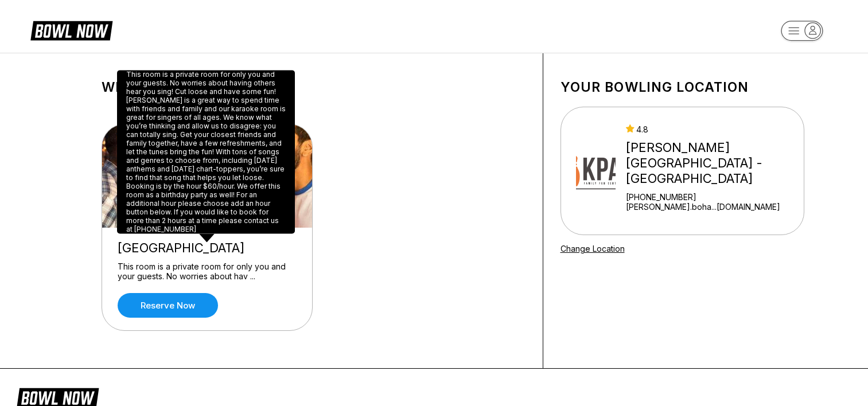 This screenshot has height=406, width=868. I want to click on div: This room is a private room for only you and your guests. No worries about hav ..., so click(207, 271).